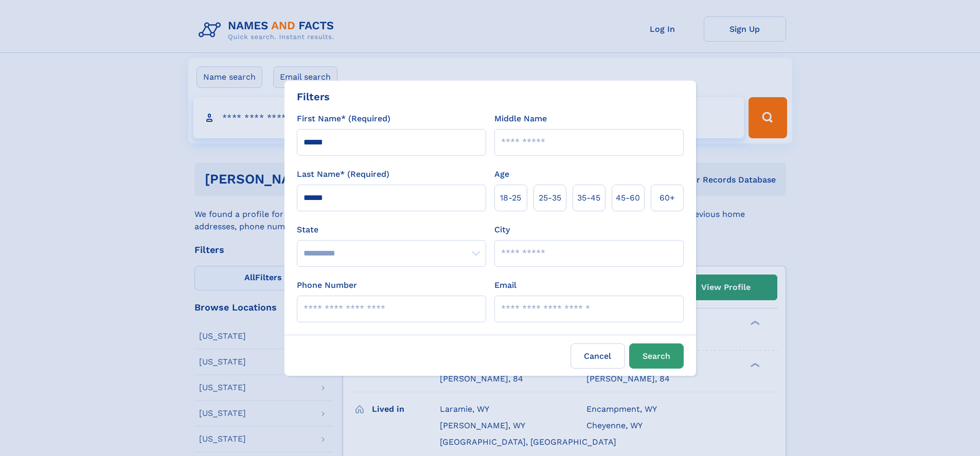 This screenshot has width=980, height=456. Describe the element at coordinates (598, 356) in the screenshot. I see `label: Cancel` at that location.